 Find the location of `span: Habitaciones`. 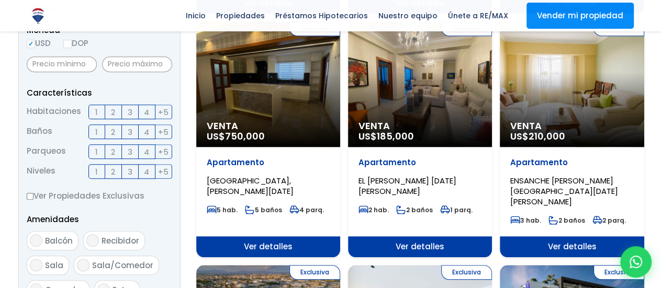

span: Habitaciones is located at coordinates (54, 112).